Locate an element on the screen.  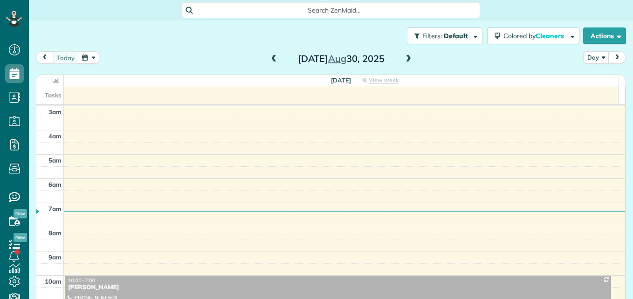
span: 7am is located at coordinates (55, 209).